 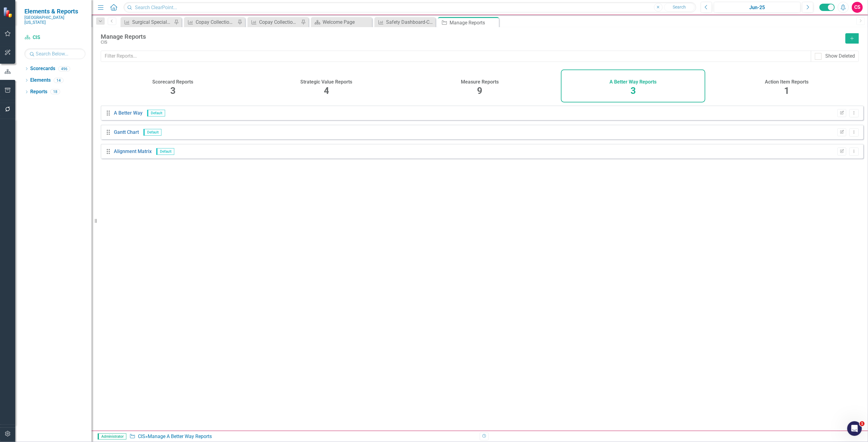 What do you see at coordinates (216, 22) in the screenshot?
I see `div: Copay Collection Rate (Surgical Associates)` at bounding box center [216, 22].